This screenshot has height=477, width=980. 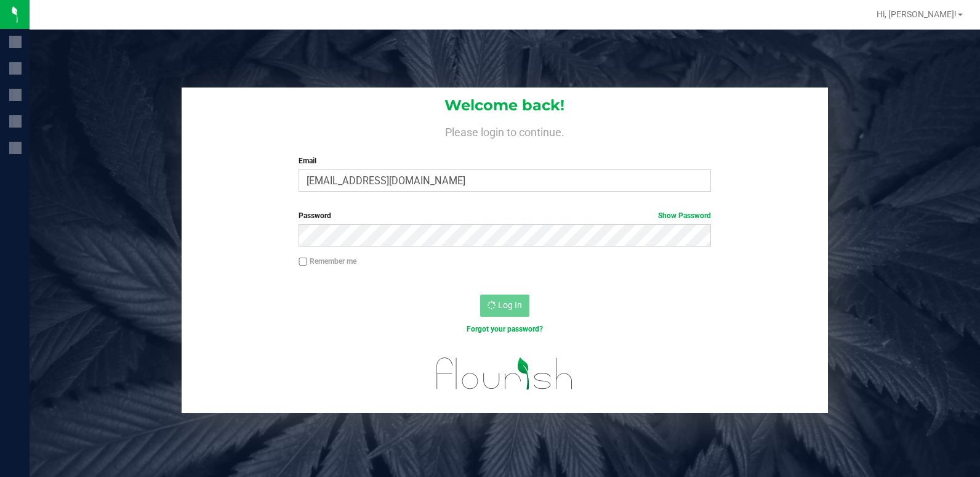 I want to click on label: Remember me, so click(x=328, y=262).